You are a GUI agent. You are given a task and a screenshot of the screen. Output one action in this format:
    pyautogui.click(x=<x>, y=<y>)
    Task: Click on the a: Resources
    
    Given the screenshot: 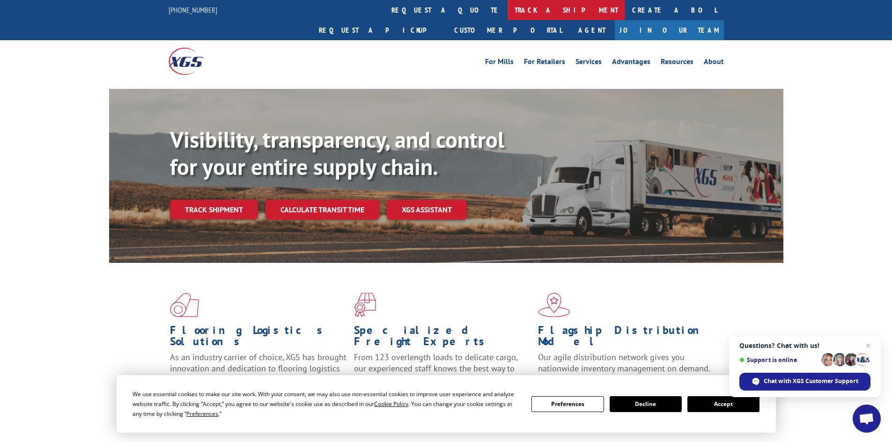 What is the action you would take?
    pyautogui.click(x=677, y=63)
    